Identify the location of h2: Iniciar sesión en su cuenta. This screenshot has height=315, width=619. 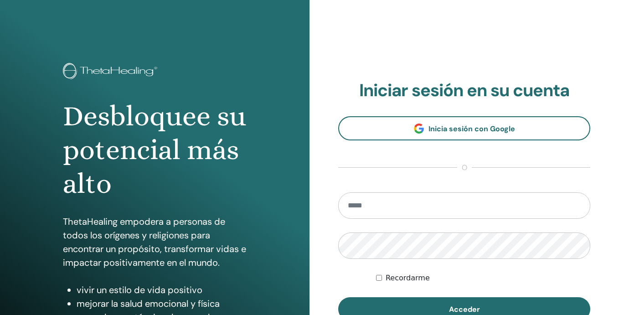
(464, 91).